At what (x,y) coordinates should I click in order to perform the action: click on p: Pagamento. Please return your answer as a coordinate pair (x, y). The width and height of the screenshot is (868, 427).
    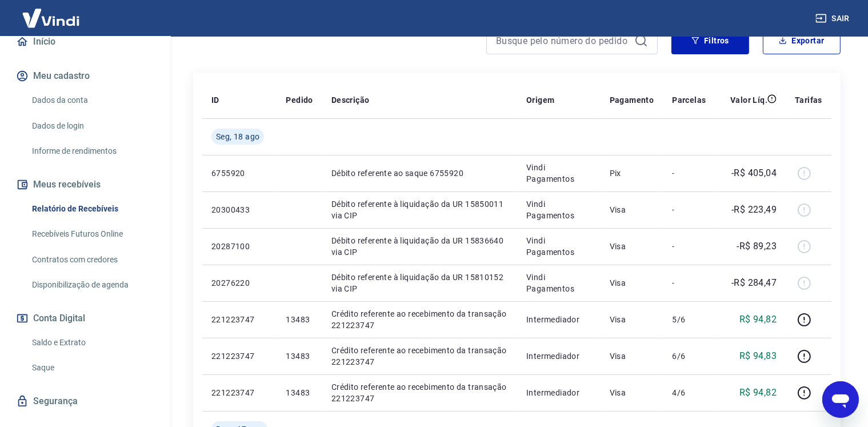
    Looking at the image, I should click on (632, 100).